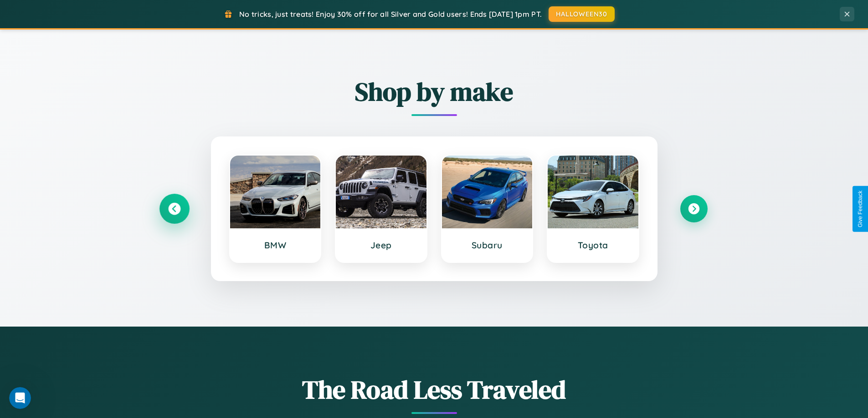  I want to click on h3: Jeep, so click(381, 245).